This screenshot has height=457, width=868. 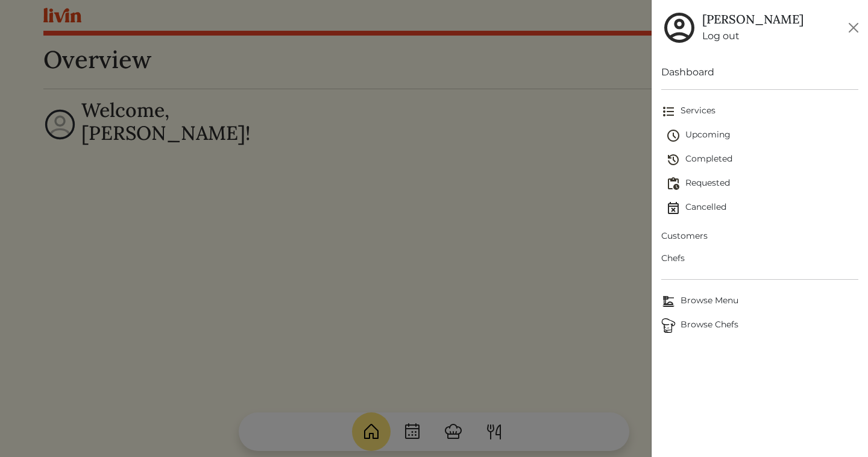 I want to click on button: Close, so click(x=854, y=28).